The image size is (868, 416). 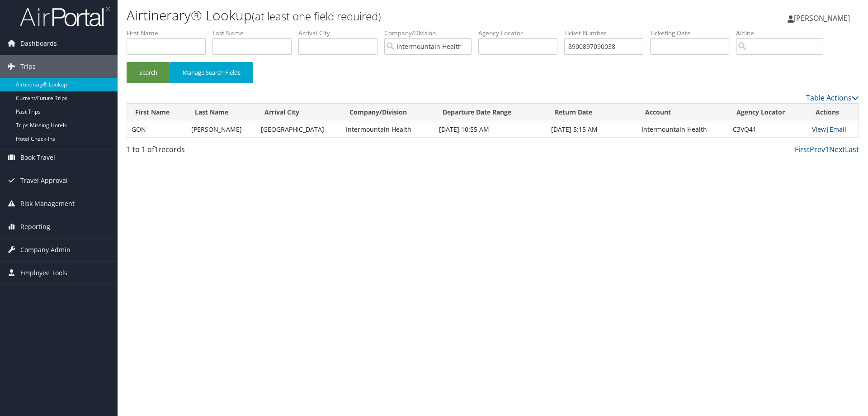 What do you see at coordinates (608, 33) in the screenshot?
I see `label: Ticket Number` at bounding box center [608, 33].